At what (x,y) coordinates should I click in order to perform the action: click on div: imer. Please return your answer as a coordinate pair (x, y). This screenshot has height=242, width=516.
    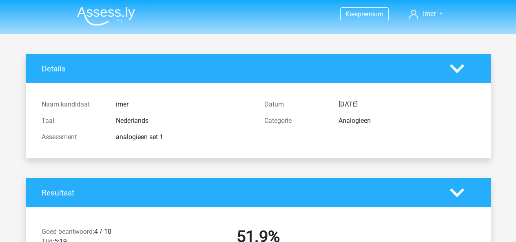
    Looking at the image, I should click on (184, 105).